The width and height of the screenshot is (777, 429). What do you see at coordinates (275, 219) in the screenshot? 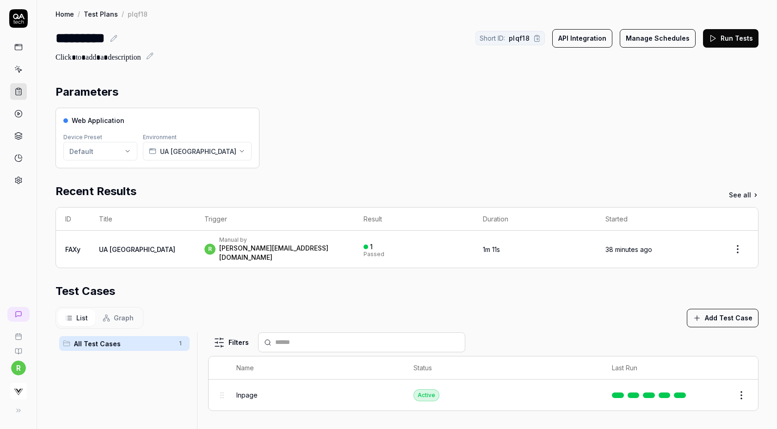
I see `th: Trigger` at bounding box center [275, 219].